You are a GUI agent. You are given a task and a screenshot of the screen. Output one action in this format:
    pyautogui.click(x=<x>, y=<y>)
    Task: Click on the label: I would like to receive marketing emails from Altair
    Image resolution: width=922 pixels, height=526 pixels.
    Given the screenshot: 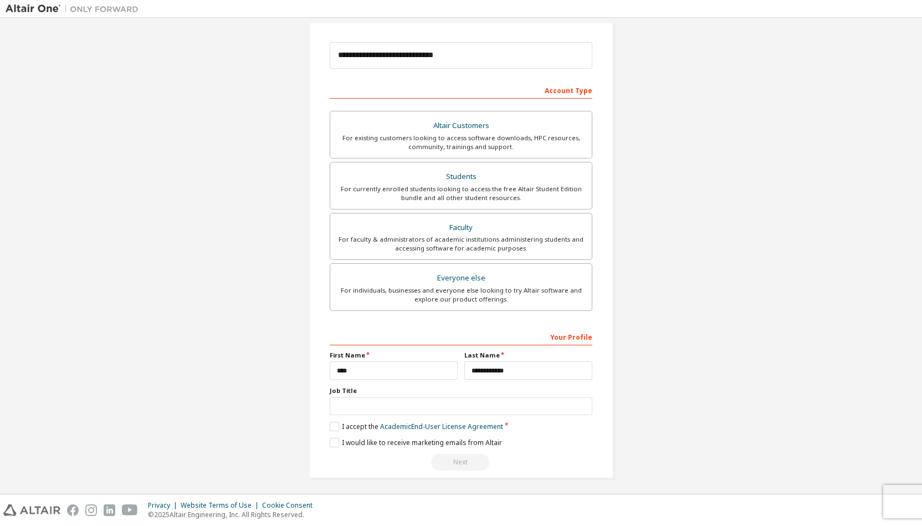 What is the action you would take?
    pyautogui.click(x=415, y=442)
    